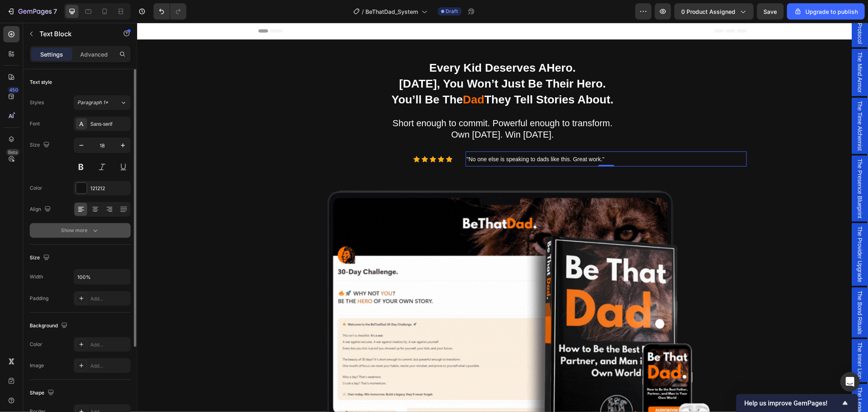  Describe the element at coordinates (722, 232) in the screenshot. I see `span: The Provider Upgrade` at that location.